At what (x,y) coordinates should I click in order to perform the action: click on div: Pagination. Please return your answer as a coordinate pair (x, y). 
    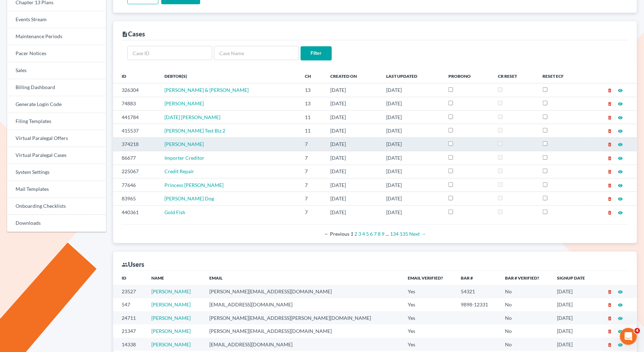
    Looking at the image, I should click on (375, 234).